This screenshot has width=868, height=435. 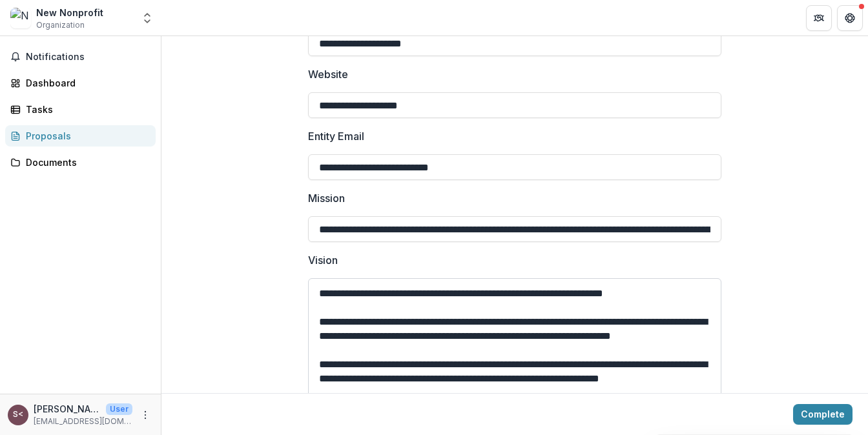 I want to click on a: Documents, so click(x=80, y=162).